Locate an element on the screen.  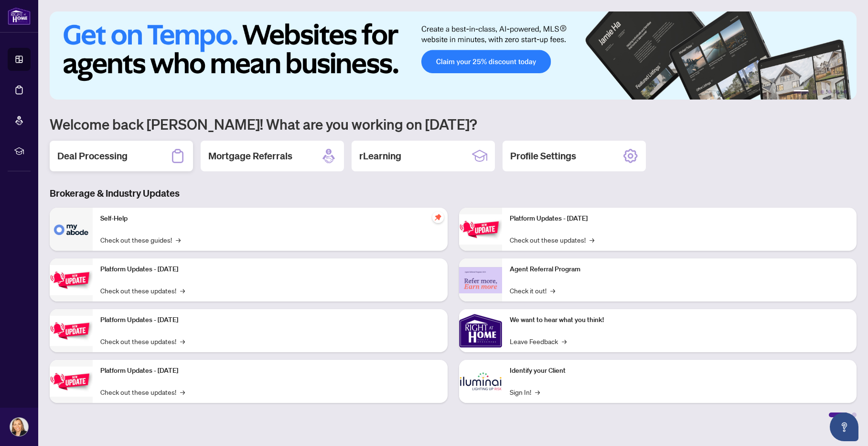
img: We want to hear what you think! is located at coordinates (481, 331).